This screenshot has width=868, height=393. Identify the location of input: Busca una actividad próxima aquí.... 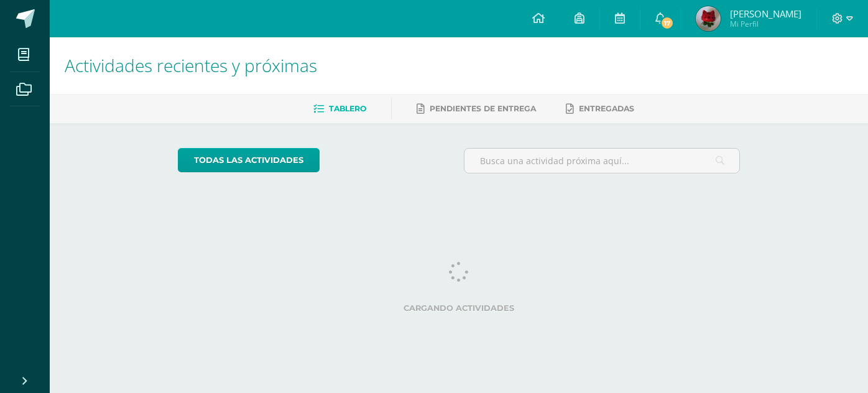
(602, 160).